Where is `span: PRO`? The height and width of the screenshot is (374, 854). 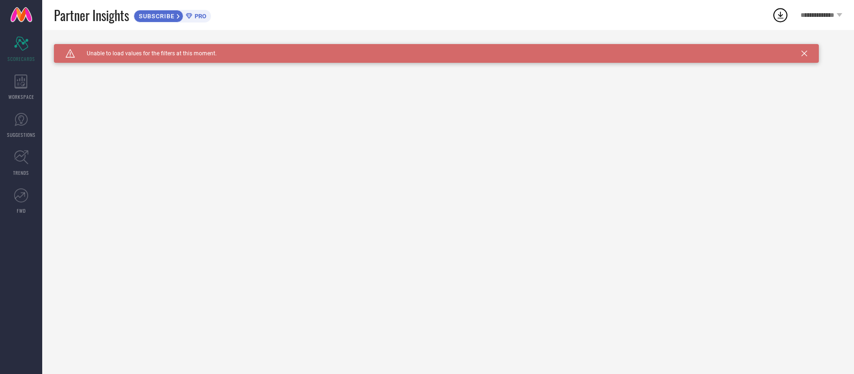
span: PRO is located at coordinates (199, 16).